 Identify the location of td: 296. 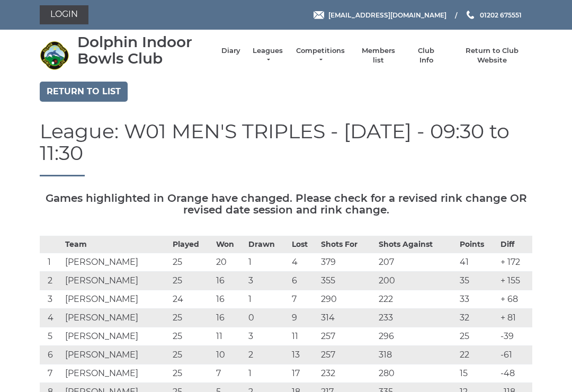
(417, 337).